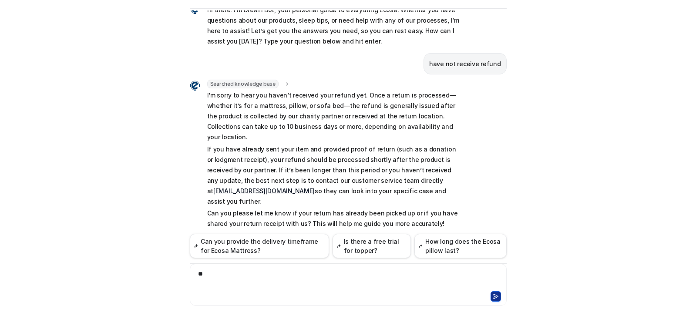 The width and height of the screenshot is (696, 316). Describe the element at coordinates (259, 246) in the screenshot. I see `button: Can you provide the delivery timeframe for Ecosa Mattress?` at that location.